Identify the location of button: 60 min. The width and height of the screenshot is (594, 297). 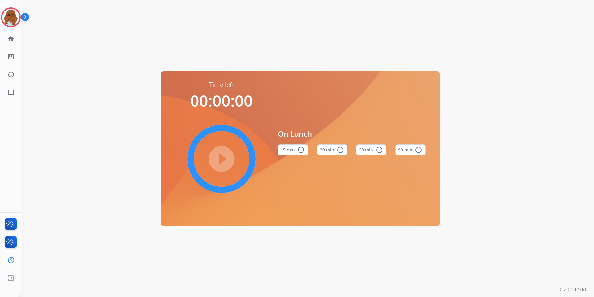
(371, 150).